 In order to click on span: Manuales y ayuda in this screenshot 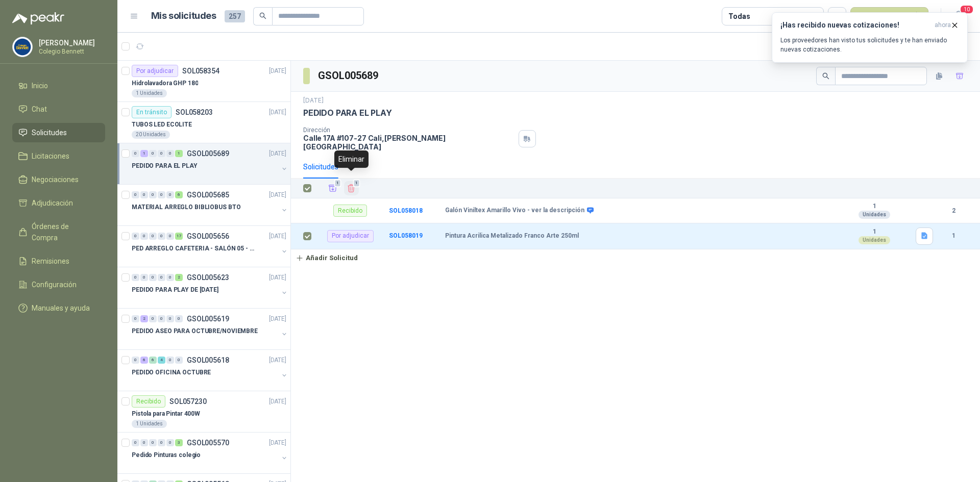, I will do `click(60, 308)`.